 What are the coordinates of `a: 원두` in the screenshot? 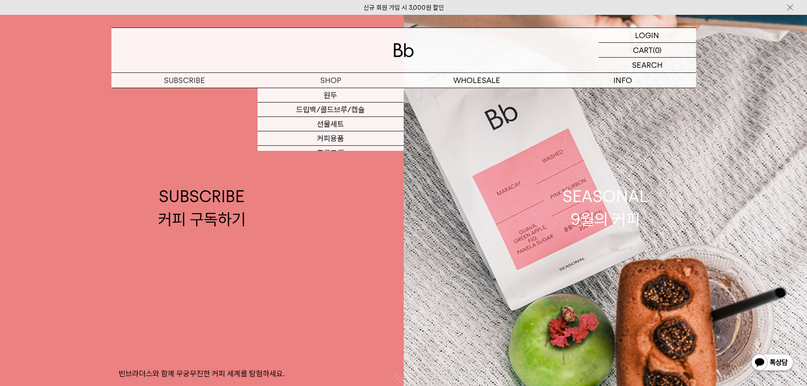 It's located at (331, 95).